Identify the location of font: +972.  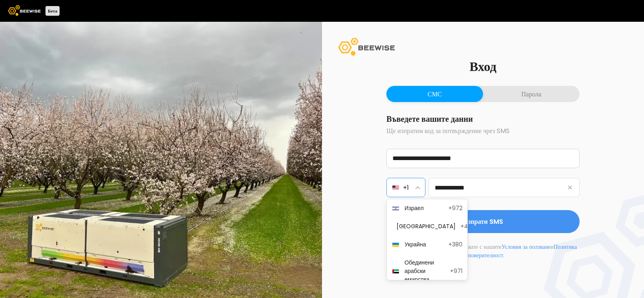
(455, 208).